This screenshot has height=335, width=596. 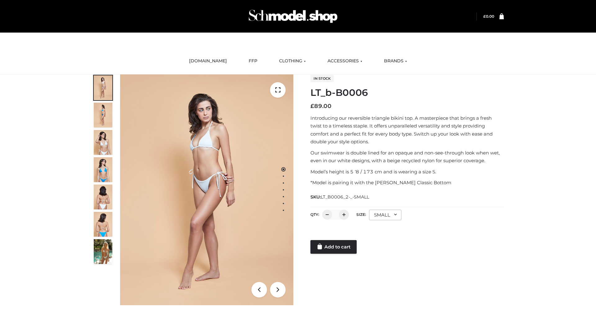 I want to click on img: ArielClassicBikiniTop_CloudNine_AzureSky_OW114ECO_7-scaled.jpg, so click(x=103, y=197).